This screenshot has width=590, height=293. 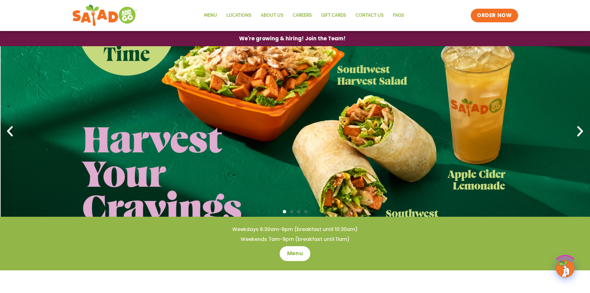 I want to click on div: Previous slide, so click(x=10, y=131).